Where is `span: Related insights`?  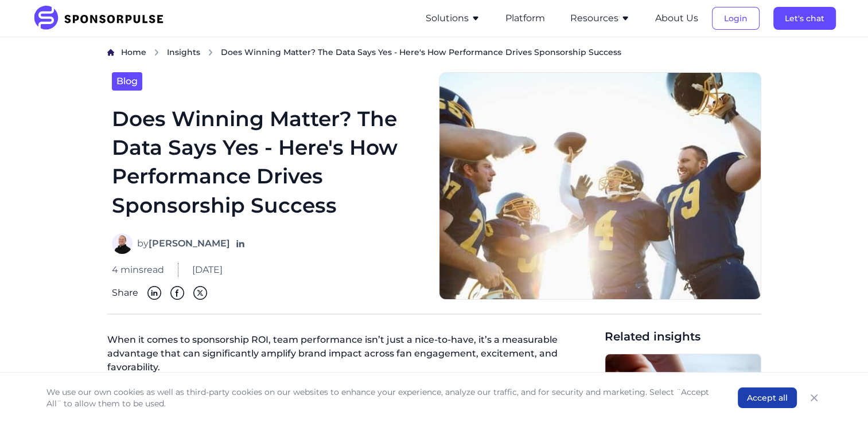
span: Related insights is located at coordinates (682, 336).